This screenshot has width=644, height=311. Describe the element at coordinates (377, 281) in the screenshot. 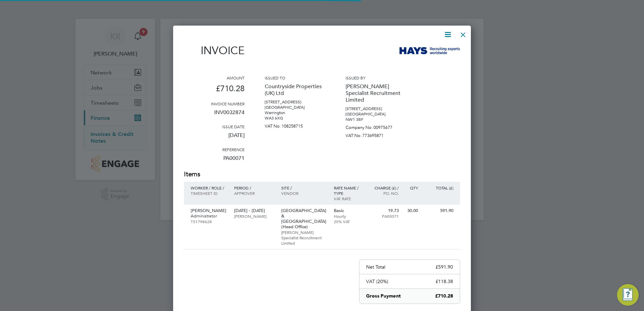

I see `p: VAT (20%)` at that location.